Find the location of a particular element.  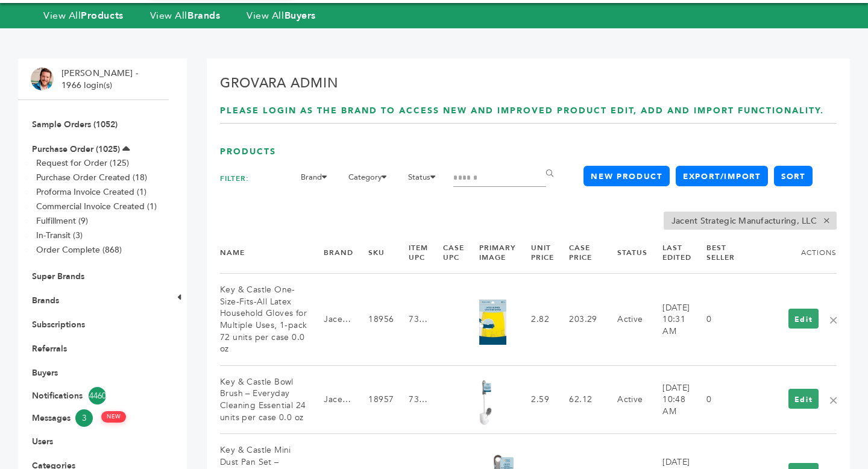

a: Commercial Invoice Created (1) is located at coordinates (96, 206).